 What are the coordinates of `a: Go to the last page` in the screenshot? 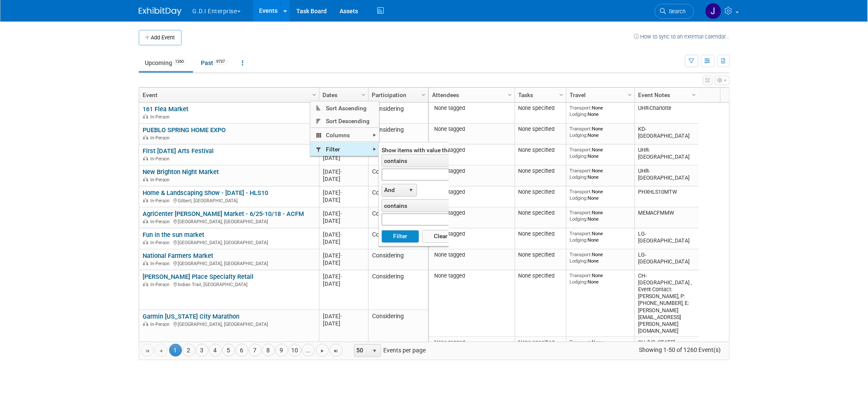 It's located at (336, 350).